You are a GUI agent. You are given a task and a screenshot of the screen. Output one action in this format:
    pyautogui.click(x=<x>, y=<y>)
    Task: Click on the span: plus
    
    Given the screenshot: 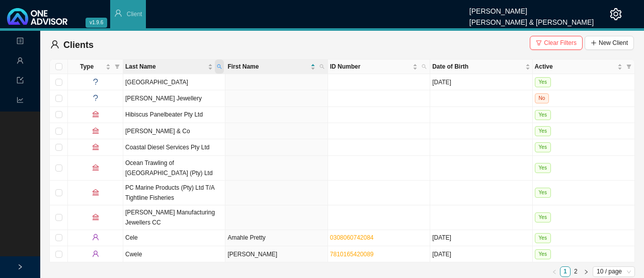 What is the action you would take?
    pyautogui.click(x=594, y=42)
    